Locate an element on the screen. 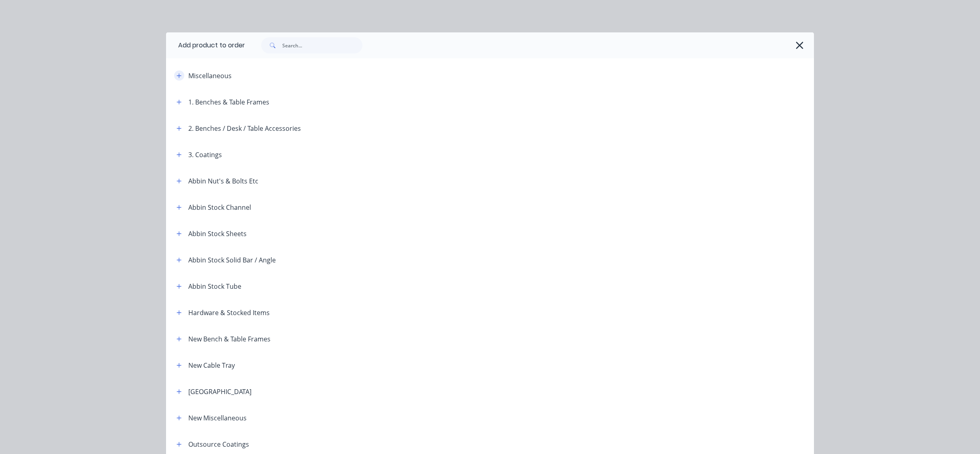  div: Miscellaneous is located at coordinates (210, 75).